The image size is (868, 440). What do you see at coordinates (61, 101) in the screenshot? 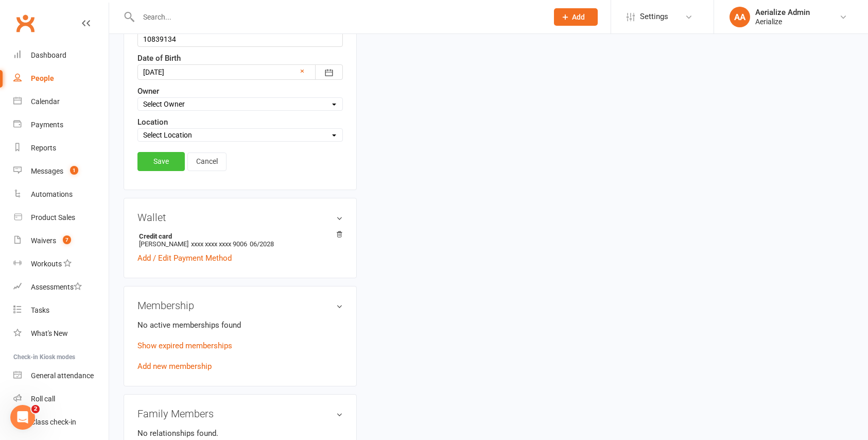
I see `a: Calendar` at bounding box center [61, 101].